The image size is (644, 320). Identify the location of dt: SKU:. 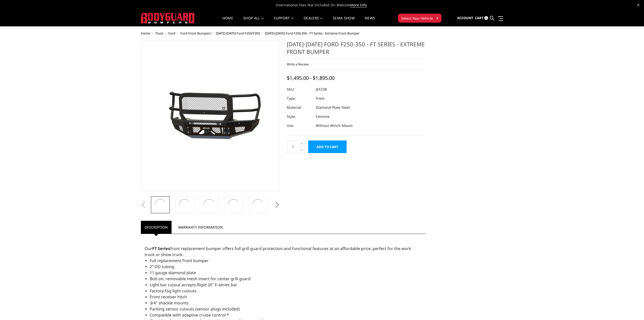
(300, 89).